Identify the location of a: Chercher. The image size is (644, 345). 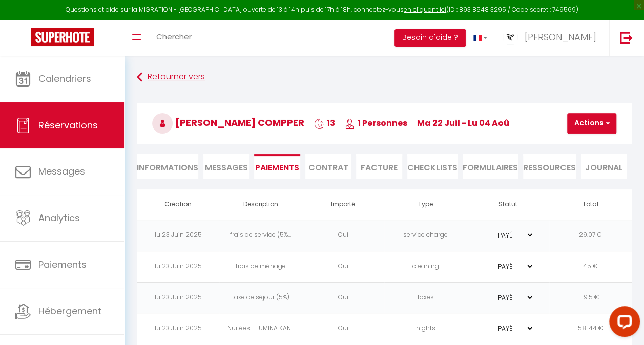
(174, 38).